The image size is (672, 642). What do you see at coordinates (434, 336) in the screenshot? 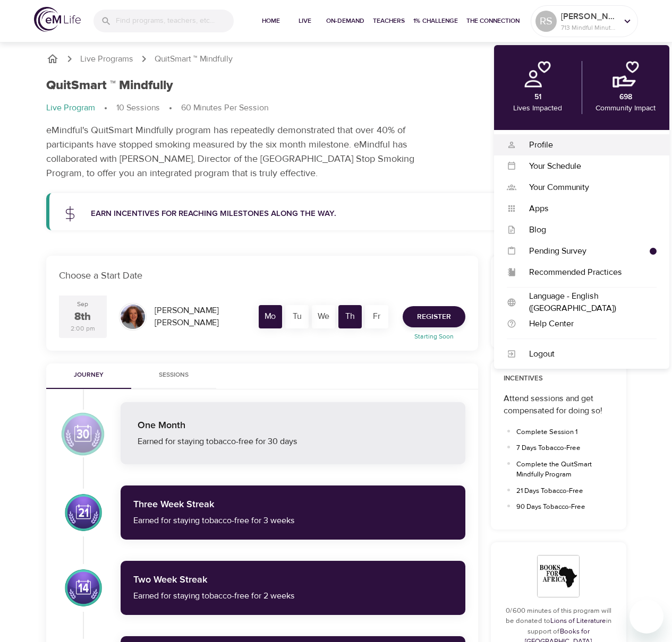
I see `p: Starting Soon` at bounding box center [434, 336].